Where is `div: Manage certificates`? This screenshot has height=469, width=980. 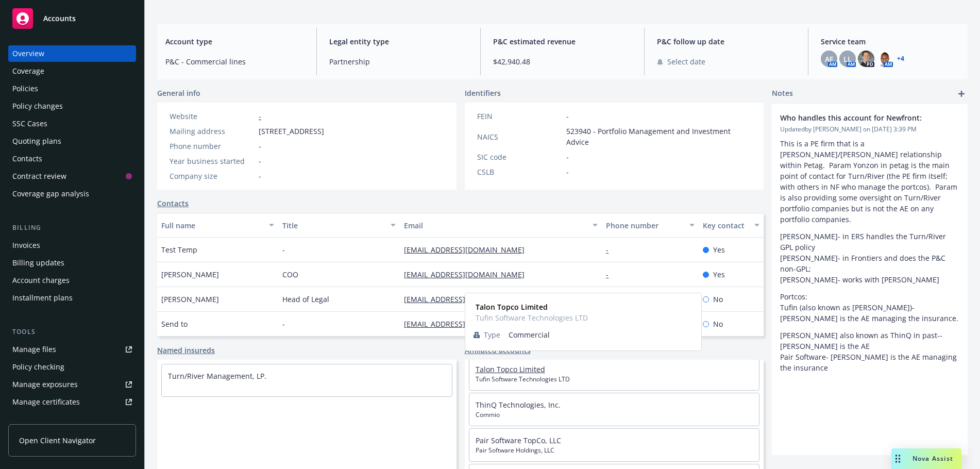 div: Manage certificates is located at coordinates (46, 402).